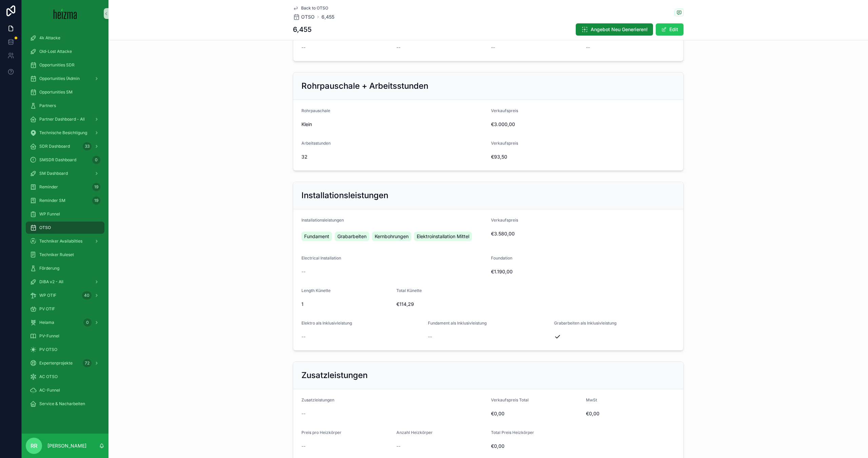  Describe the element at coordinates (55, 51) in the screenshot. I see `span: Old-Lost Attacke` at that location.